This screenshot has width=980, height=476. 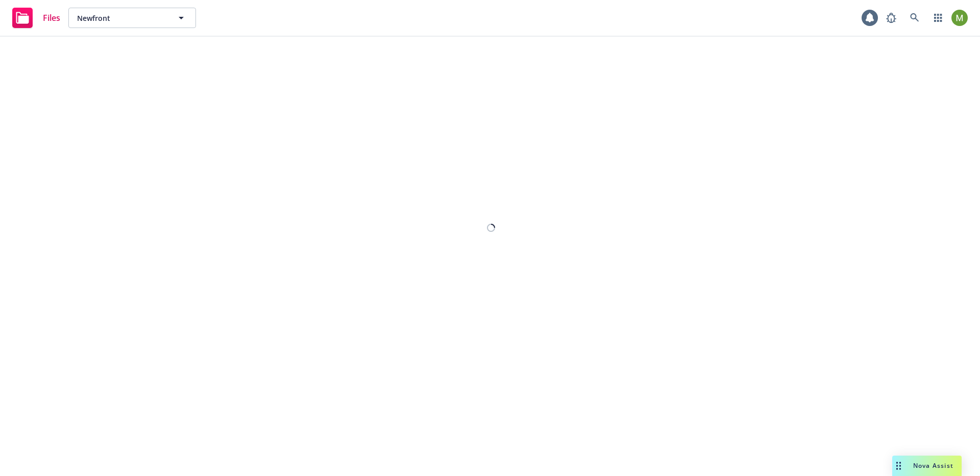 What do you see at coordinates (51, 18) in the screenshot?
I see `span: Files` at bounding box center [51, 18].